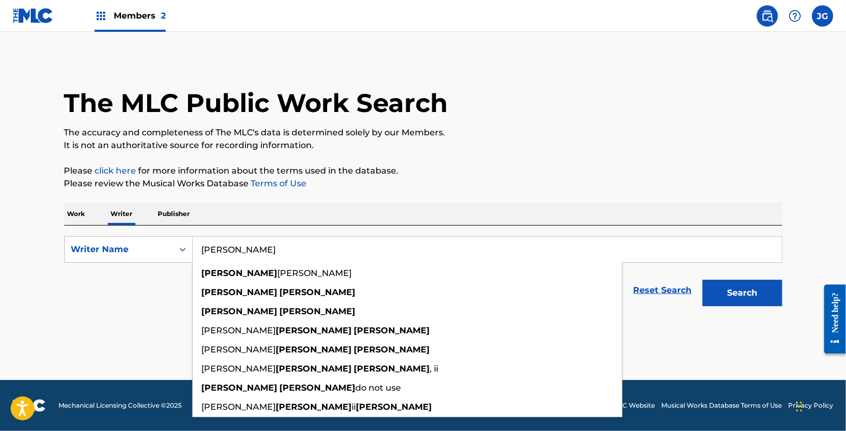 The width and height of the screenshot is (846, 431). What do you see at coordinates (795, 16) in the screenshot?
I see `img: help` at bounding box center [795, 16].